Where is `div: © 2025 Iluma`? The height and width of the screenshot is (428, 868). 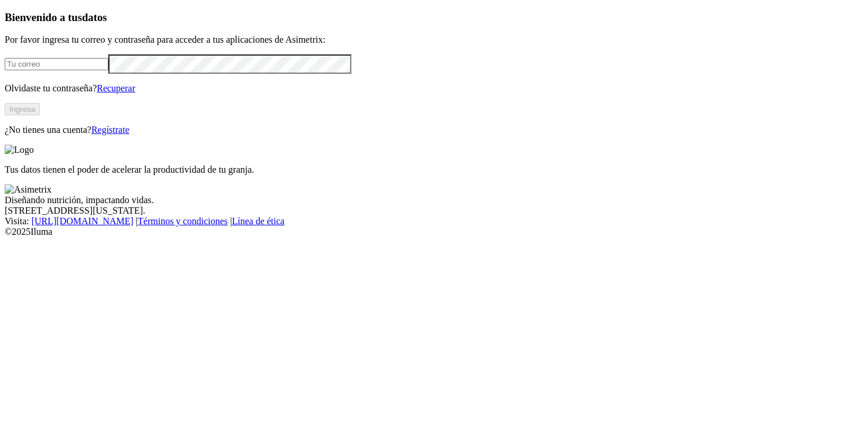
div: © 2025 Iluma is located at coordinates (434, 232).